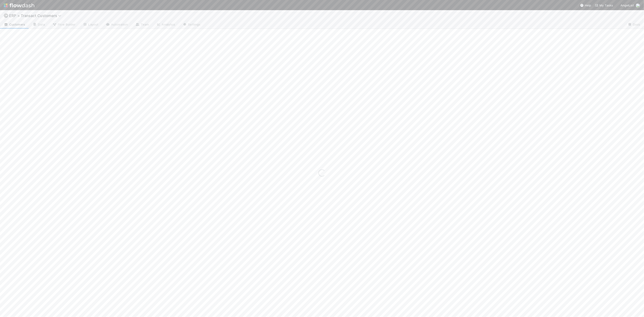  Describe the element at coordinates (64, 25) in the screenshot. I see `a: Flow Builder` at that location.